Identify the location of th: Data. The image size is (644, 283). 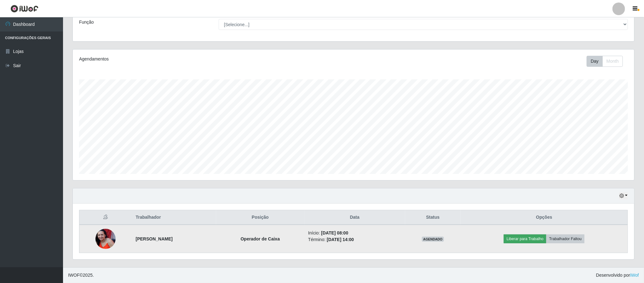
(355, 217).